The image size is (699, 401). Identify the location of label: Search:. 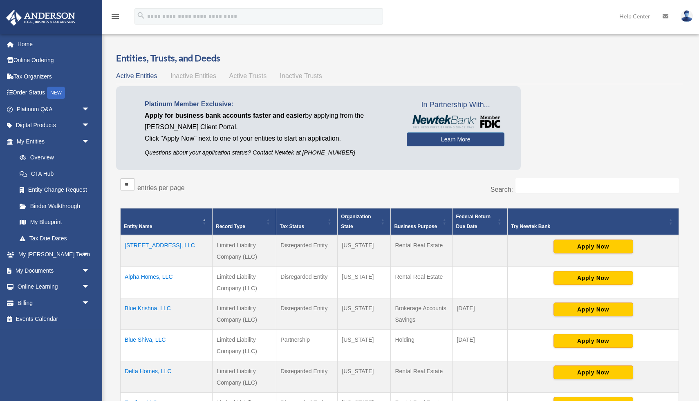
(501, 189).